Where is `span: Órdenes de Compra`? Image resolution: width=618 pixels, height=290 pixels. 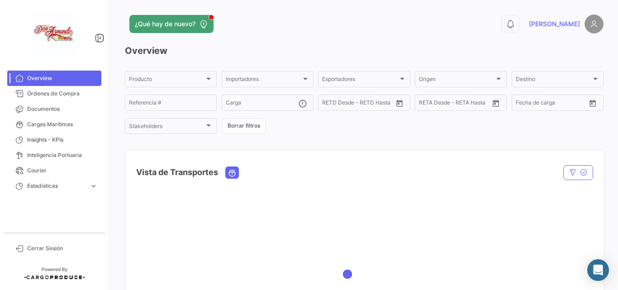 span: Órdenes de Compra is located at coordinates (62, 94).